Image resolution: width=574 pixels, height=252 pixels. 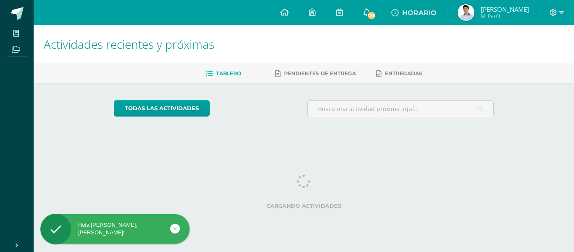 I want to click on label: Cargando actividades, so click(x=304, y=205).